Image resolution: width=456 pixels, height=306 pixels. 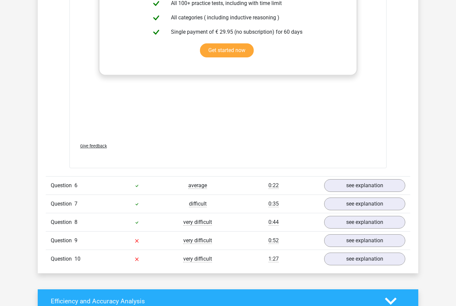 I want to click on span: 0:52, so click(x=273, y=241).